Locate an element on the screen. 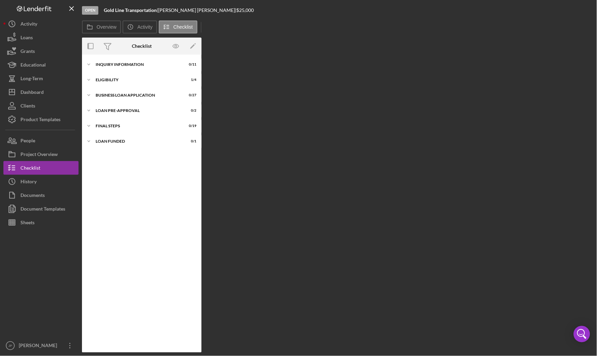  button: Grants is located at coordinates (41, 51).